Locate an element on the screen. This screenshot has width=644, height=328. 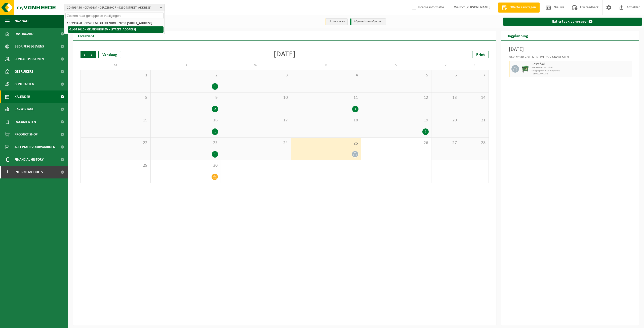
li: Afgewerkt en afgemeld is located at coordinates (368, 21).